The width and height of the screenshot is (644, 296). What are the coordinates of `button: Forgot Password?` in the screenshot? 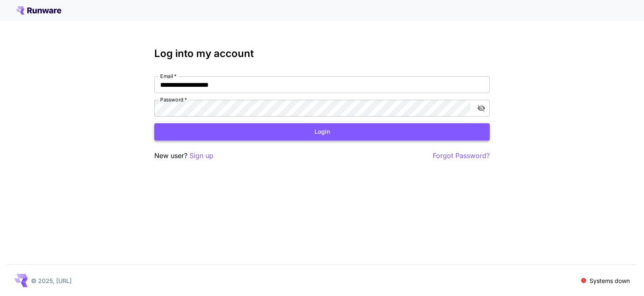 It's located at (461, 156).